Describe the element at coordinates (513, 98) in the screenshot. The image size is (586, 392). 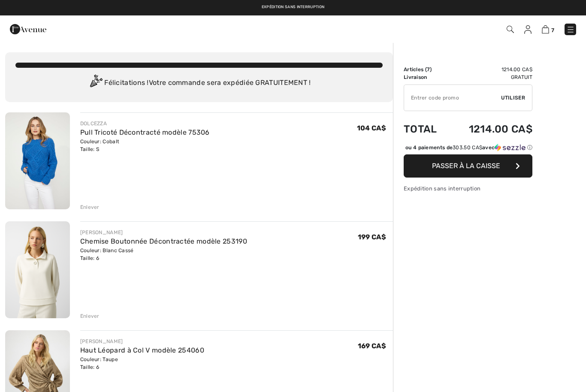
I see `span: Utiliser` at that location.